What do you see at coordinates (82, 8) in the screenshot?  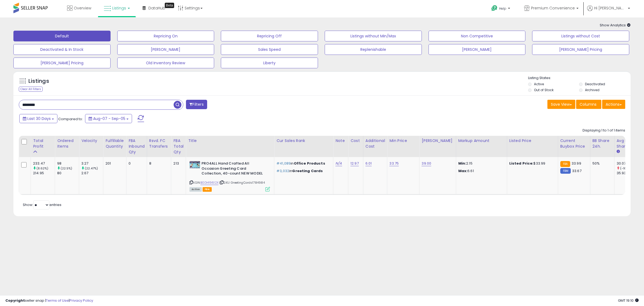 I see `span: Overview` at bounding box center [82, 8].